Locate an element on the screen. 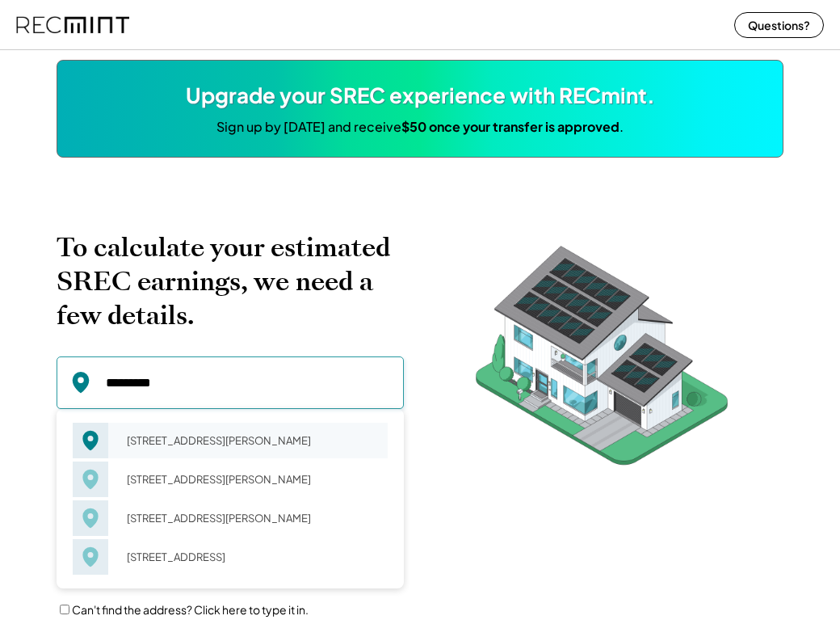 The width and height of the screenshot is (840, 641). img: RecMintArtboard%207.png is located at coordinates (602, 360).